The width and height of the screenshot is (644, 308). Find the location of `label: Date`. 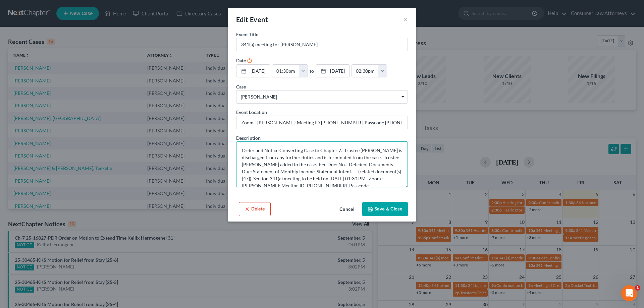

label: Date is located at coordinates (241, 60).